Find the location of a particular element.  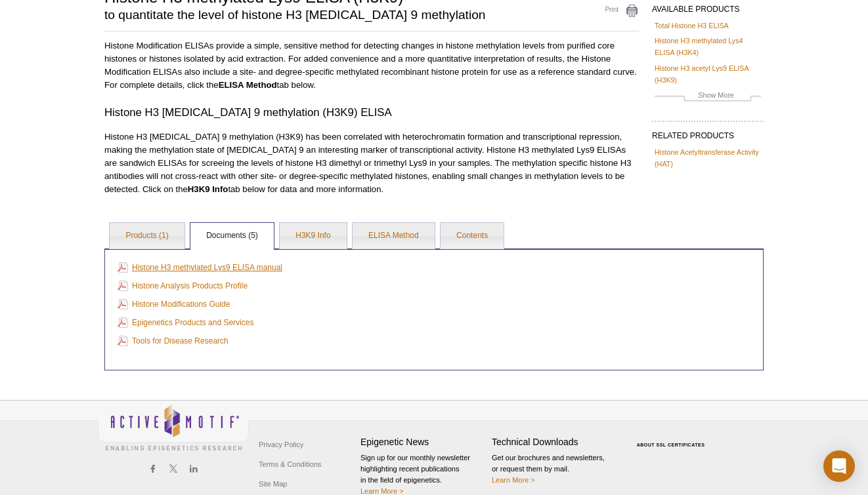

h4: Epigenetic News is located at coordinates (422, 442).